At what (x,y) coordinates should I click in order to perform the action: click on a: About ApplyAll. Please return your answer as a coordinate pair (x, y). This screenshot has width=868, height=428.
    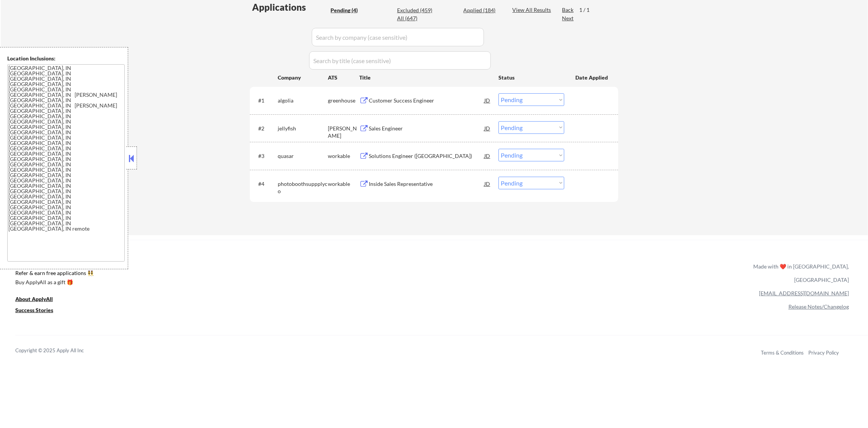
    Looking at the image, I should click on (40, 300).